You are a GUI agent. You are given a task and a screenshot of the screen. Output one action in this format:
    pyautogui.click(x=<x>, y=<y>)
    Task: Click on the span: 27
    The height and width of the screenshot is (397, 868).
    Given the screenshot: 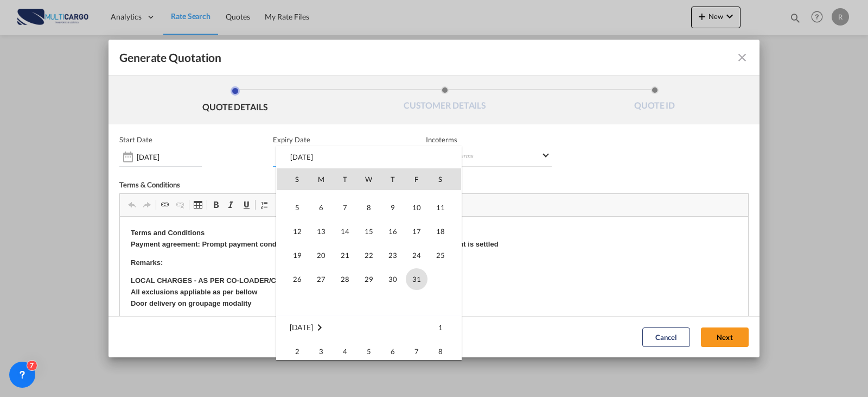 What is the action you would take?
    pyautogui.click(x=321, y=279)
    